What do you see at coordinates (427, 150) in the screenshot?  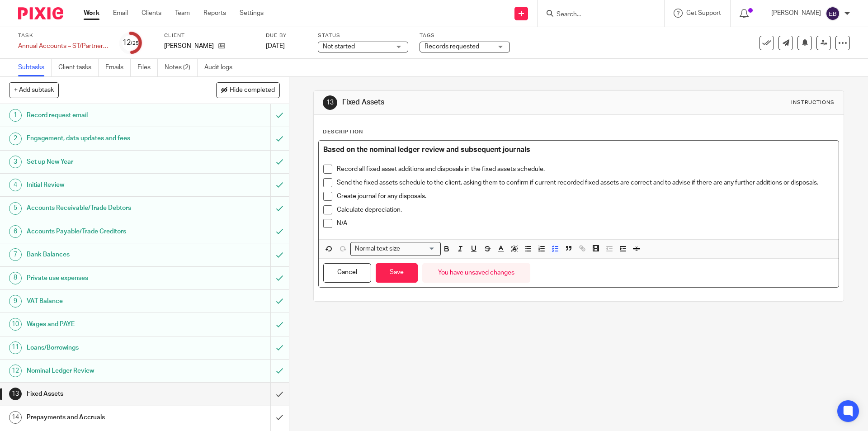 I see `strong: Based on the nominal ledger review and subsequent journals` at bounding box center [427, 150].